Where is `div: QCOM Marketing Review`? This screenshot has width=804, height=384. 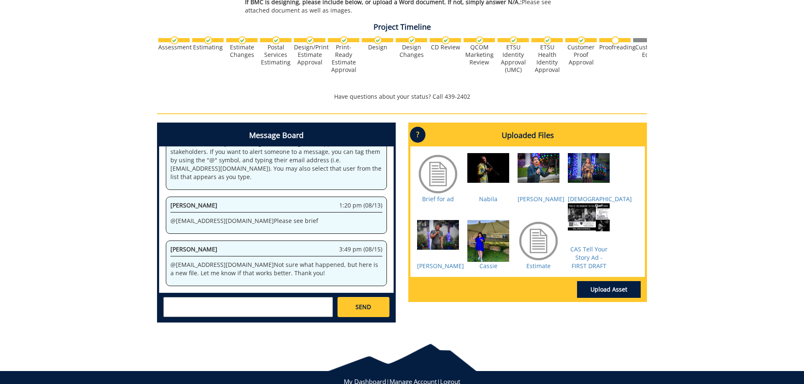
div: QCOM Marketing Review is located at coordinates (479, 55).